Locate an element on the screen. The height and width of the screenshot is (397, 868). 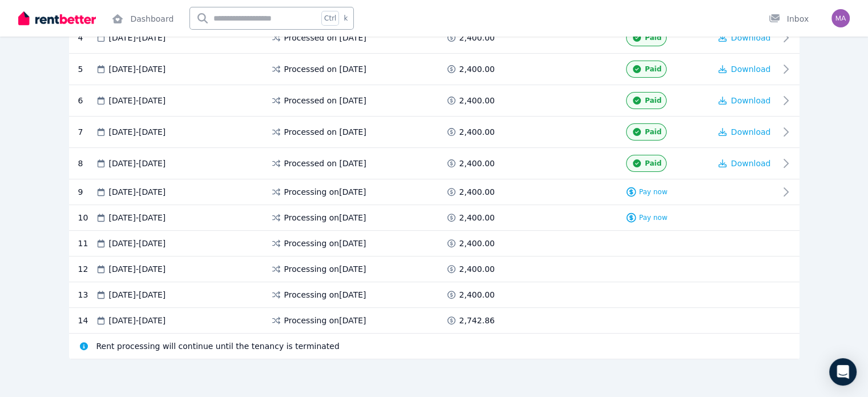
span: k is located at coordinates (345, 18).